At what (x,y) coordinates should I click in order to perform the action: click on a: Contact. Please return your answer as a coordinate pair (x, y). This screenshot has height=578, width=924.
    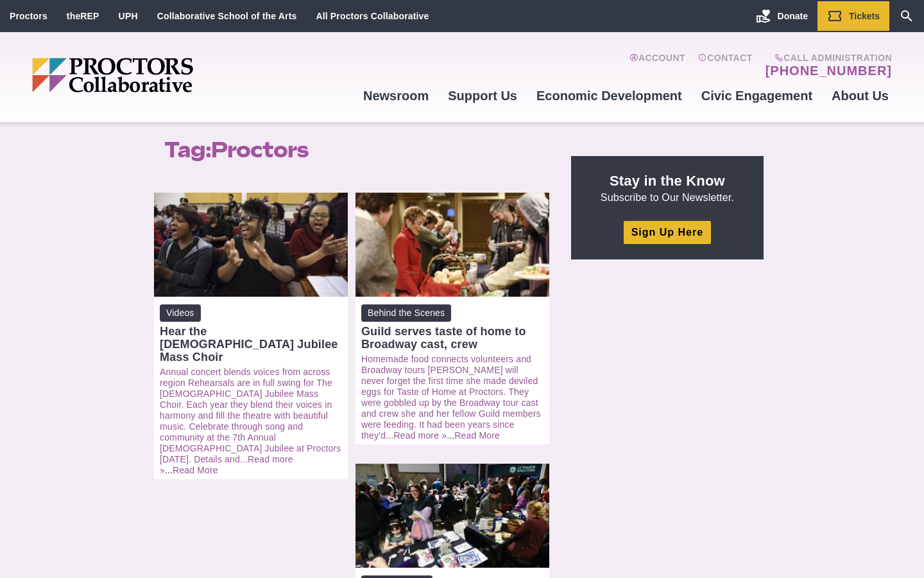
    Looking at the image, I should click on (726, 65).